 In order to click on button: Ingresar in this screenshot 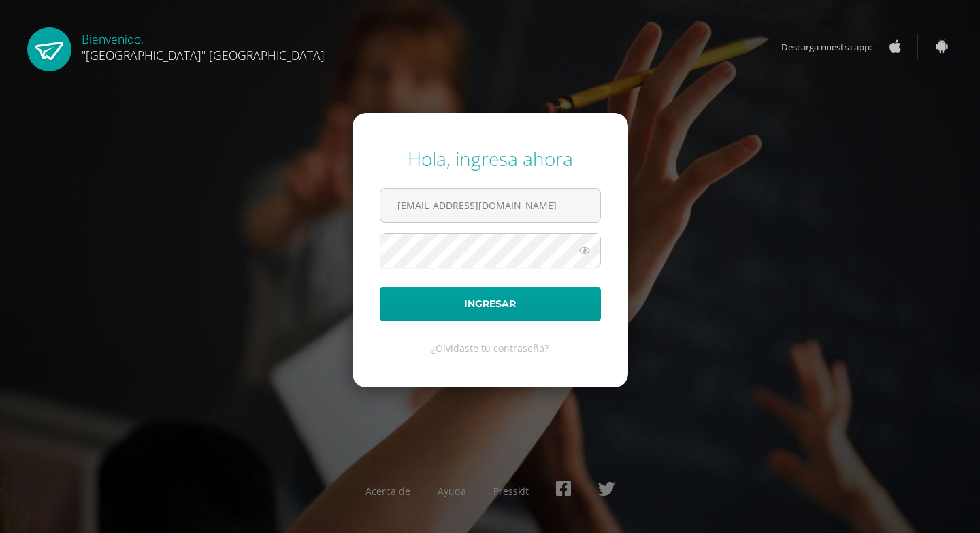, I will do `click(490, 304)`.